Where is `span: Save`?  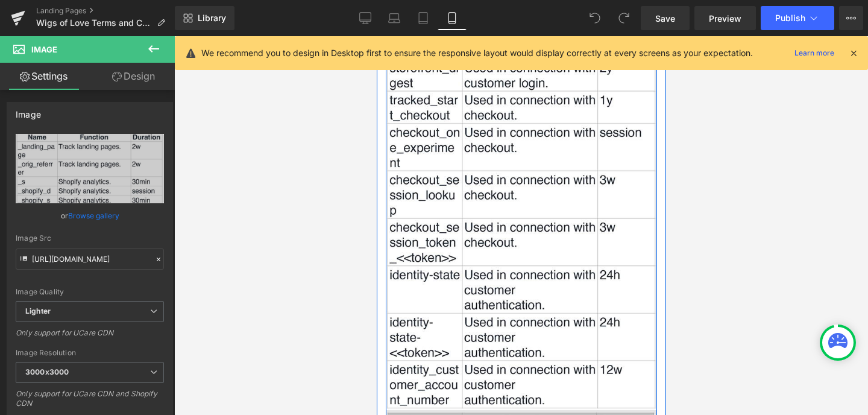
span: Save is located at coordinates (665, 18).